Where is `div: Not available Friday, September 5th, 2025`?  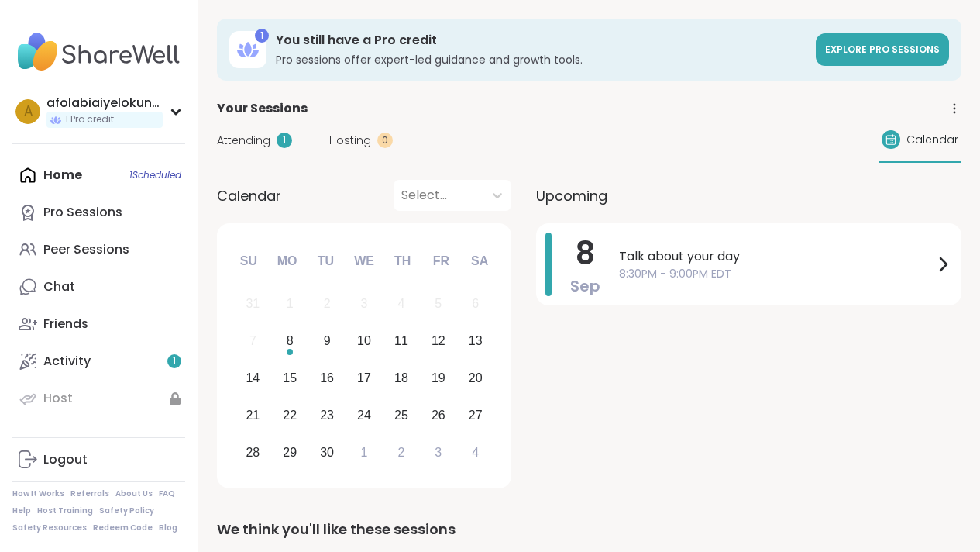 div: Not available Friday, September 5th, 2025 is located at coordinates (438, 304).